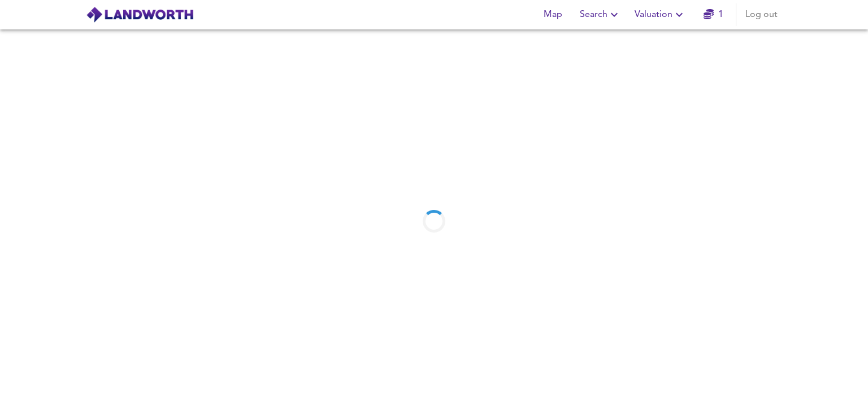  Describe the element at coordinates (660, 15) in the screenshot. I see `button: Valuation` at that location.